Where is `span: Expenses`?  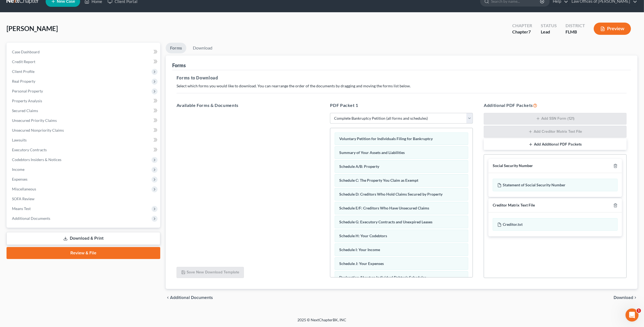
span: Expenses is located at coordinates (19, 179).